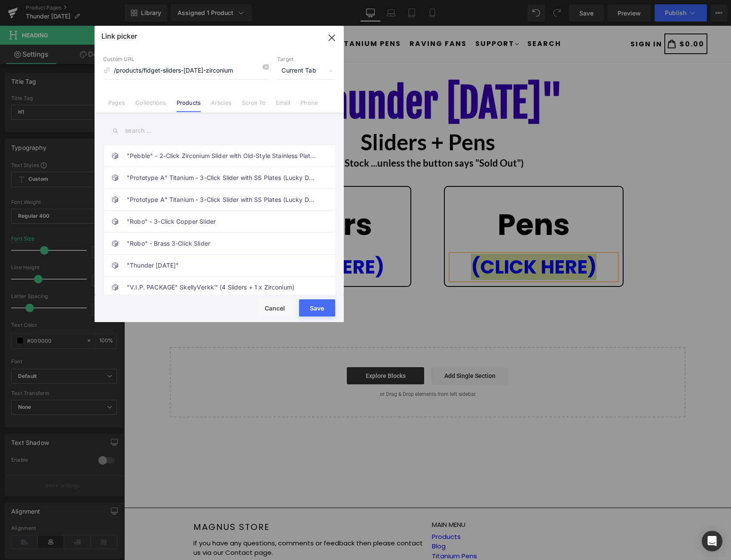  I want to click on h5: Main menu, so click(422, 499).